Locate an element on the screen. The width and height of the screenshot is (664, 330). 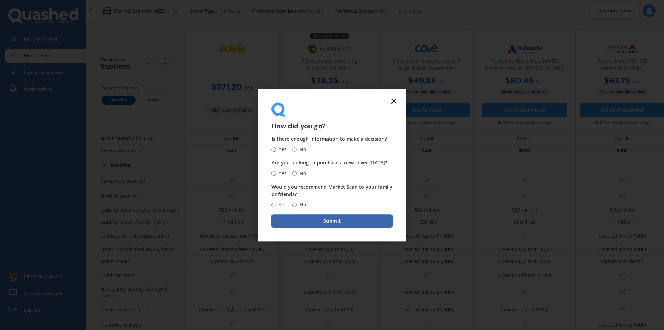
span: Is there enough information to make a decision? is located at coordinates (329, 139).